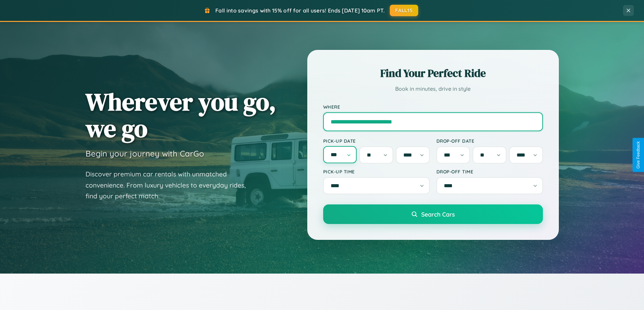 This screenshot has width=644, height=310. Describe the element at coordinates (438, 214) in the screenshot. I see `span: Search Cars` at that location.